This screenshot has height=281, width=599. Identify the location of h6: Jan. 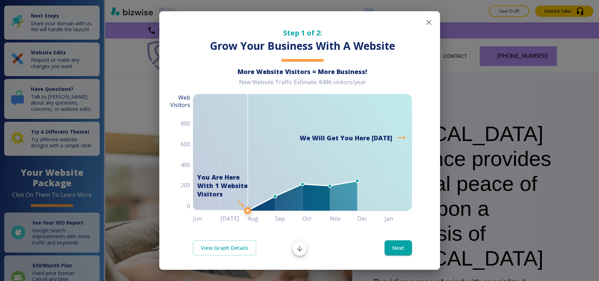
(398, 219).